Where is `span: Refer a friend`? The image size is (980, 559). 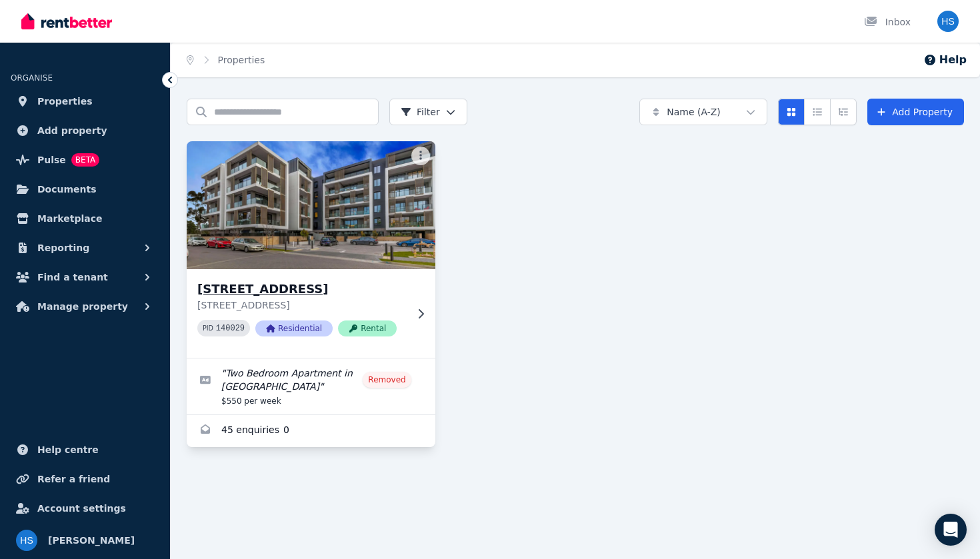
span: Refer a friend is located at coordinates (73, 479).